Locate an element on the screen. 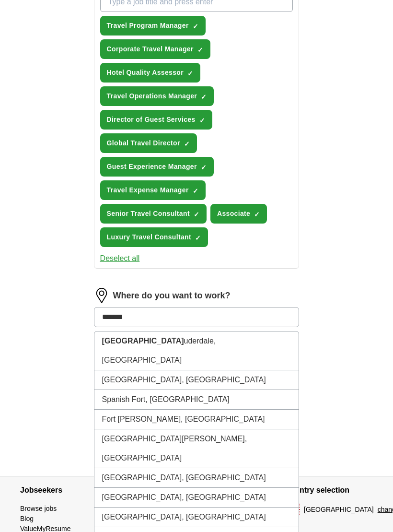 This screenshot has width=393, height=532. button: Director of Guest Services✓ is located at coordinates (156, 120).